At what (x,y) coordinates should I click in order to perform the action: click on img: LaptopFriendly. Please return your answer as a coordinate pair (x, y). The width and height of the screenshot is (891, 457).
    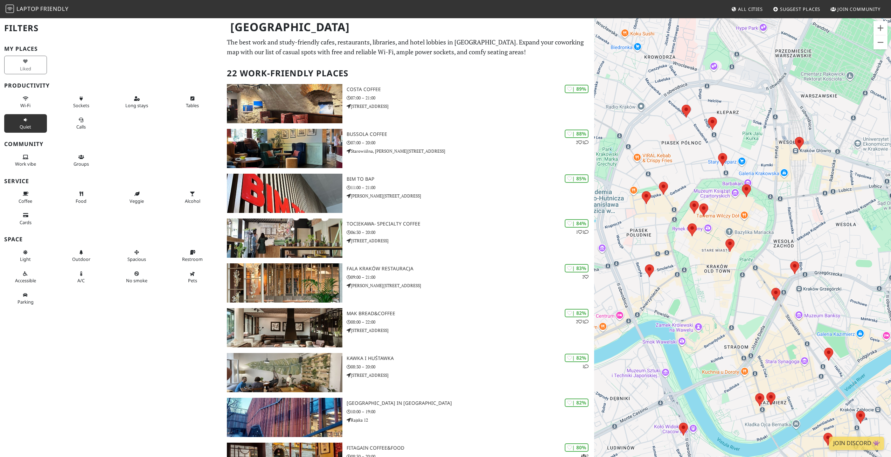
    Looking at the image, I should click on (10, 9).